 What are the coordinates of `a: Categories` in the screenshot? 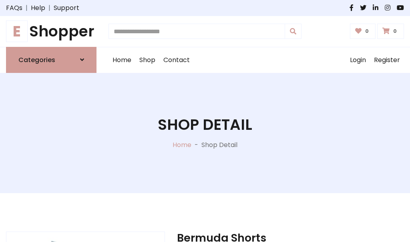 It's located at (51, 60).